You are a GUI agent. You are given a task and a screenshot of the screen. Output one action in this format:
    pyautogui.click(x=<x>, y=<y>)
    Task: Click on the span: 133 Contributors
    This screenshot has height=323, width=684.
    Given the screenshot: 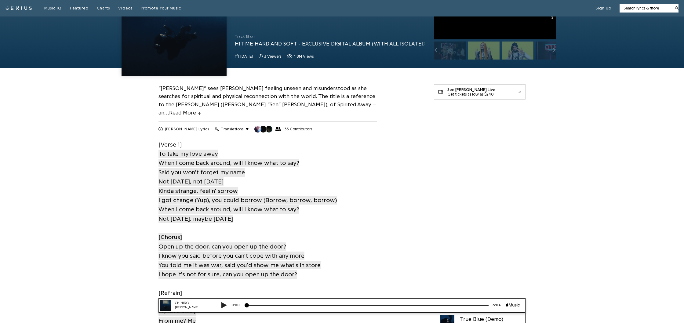 What is the action you would take?
    pyautogui.click(x=297, y=129)
    